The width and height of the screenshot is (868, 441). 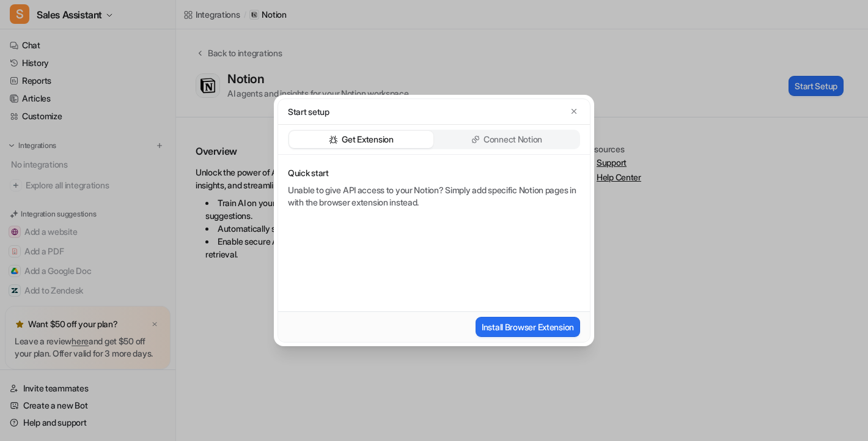 What do you see at coordinates (527, 327) in the screenshot?
I see `button: Install Browser Extension` at bounding box center [527, 327].